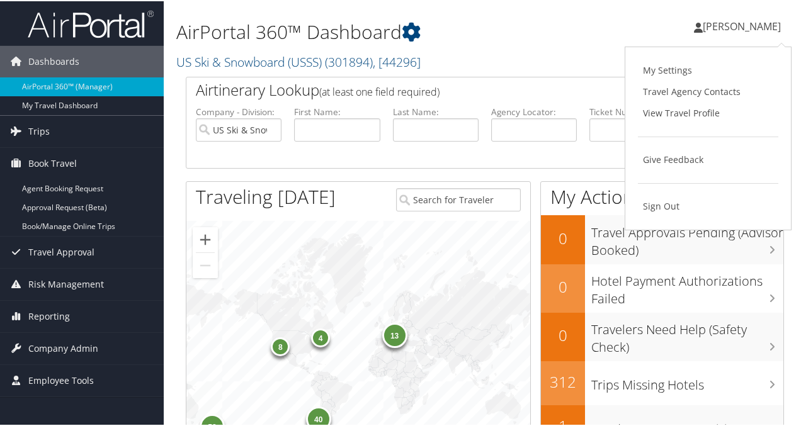 The image size is (801, 426). I want to click on button: Zoom out, so click(205, 264).